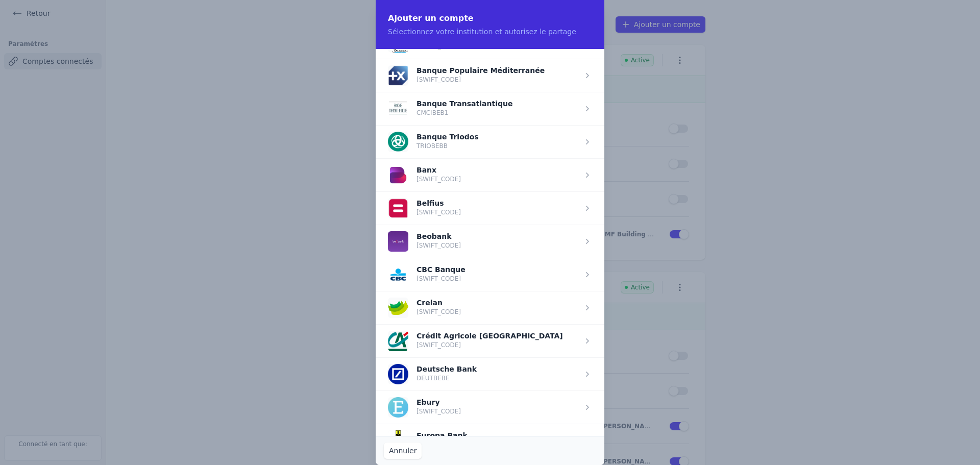  Describe the element at coordinates (438, 403) in the screenshot. I see `p: Ebury` at that location.